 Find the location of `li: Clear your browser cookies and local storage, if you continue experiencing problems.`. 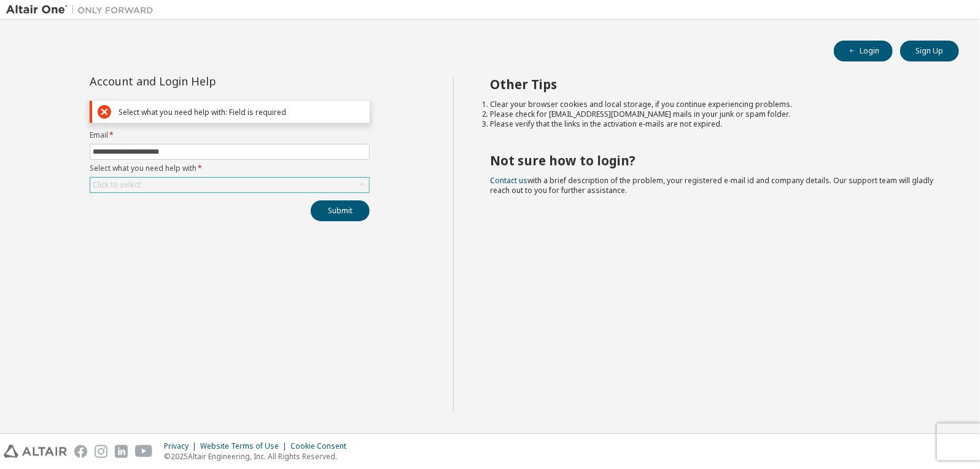

li: Clear your browser cookies and local storage, if you continue experiencing problems. is located at coordinates (714, 105).